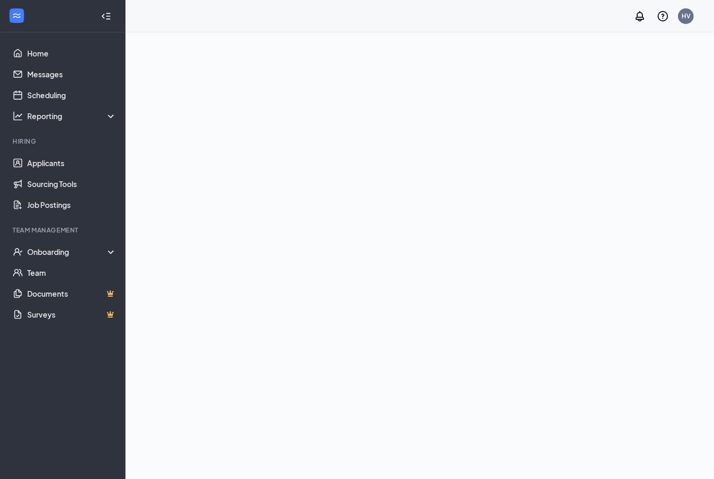  Describe the element at coordinates (72, 273) in the screenshot. I see `a: Team` at that location.